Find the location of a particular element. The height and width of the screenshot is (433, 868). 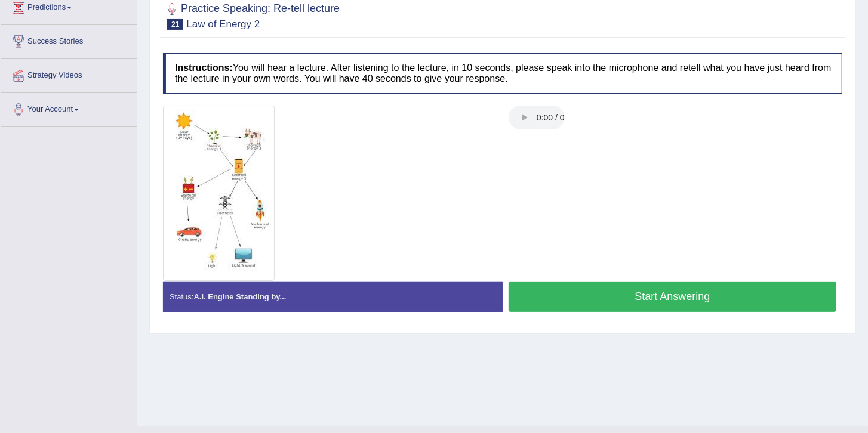

b: Instructions: is located at coordinates (204, 68).